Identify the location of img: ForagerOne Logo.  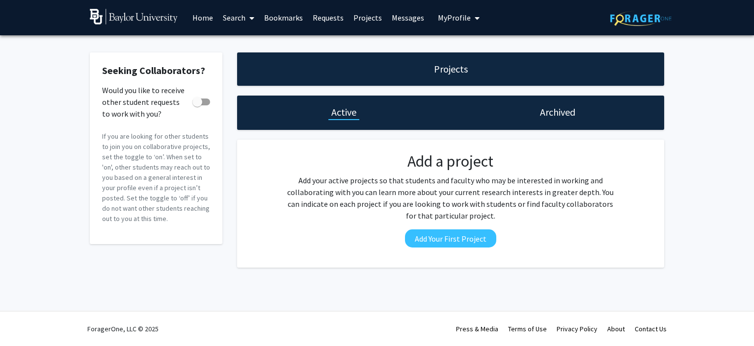
(640, 18).